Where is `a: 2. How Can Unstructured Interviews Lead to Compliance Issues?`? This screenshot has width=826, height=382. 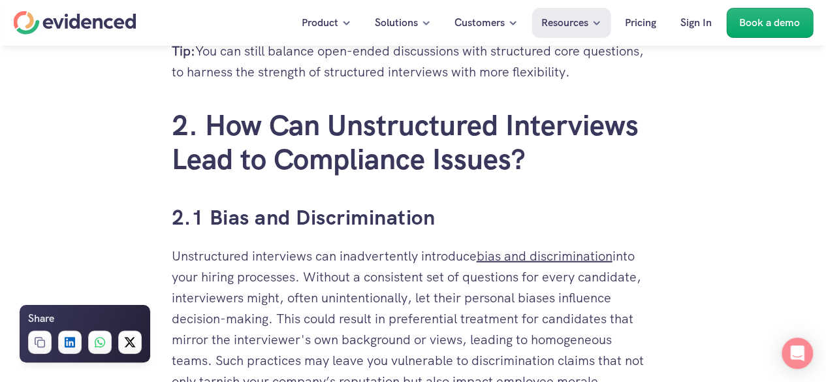 a: 2. How Can Unstructured Interviews Lead to Compliance Issues? is located at coordinates (409, 142).